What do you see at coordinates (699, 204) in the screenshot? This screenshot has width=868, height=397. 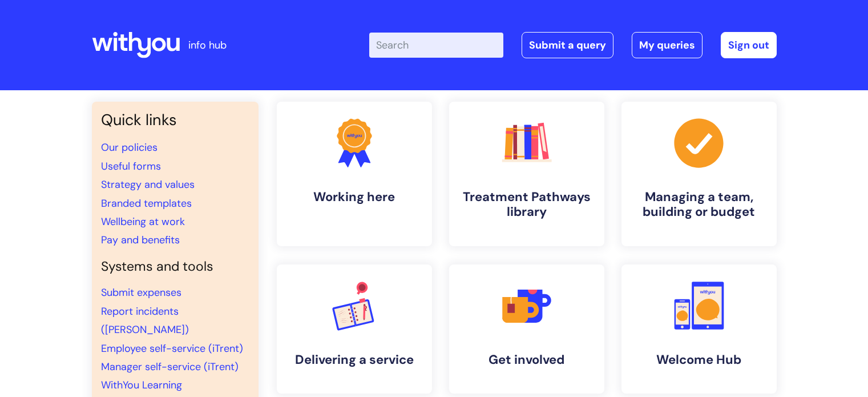 I see `h4: Managing a team, building or budget` at bounding box center [699, 204].